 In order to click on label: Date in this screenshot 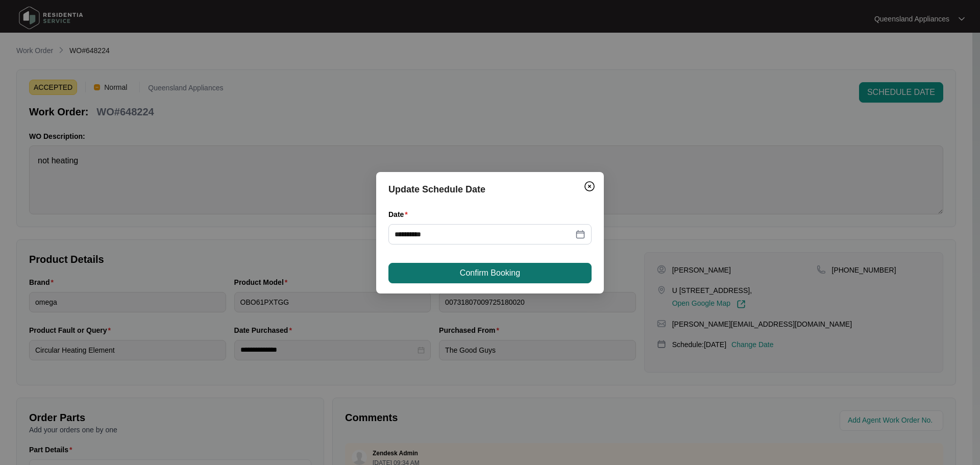, I will do `click(400, 214)`.